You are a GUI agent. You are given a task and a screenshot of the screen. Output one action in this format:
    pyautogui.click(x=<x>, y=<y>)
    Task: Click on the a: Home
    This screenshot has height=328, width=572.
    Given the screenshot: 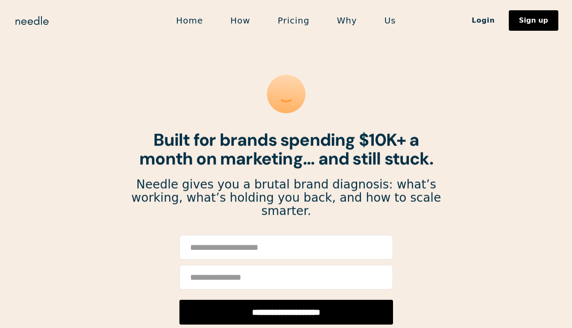 What is the action you would take?
    pyautogui.click(x=189, y=21)
    